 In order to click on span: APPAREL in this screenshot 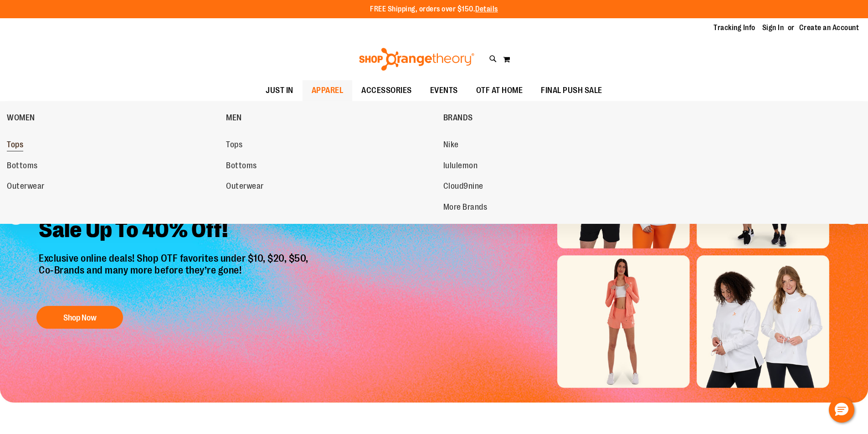, I will do `click(328, 91)`.